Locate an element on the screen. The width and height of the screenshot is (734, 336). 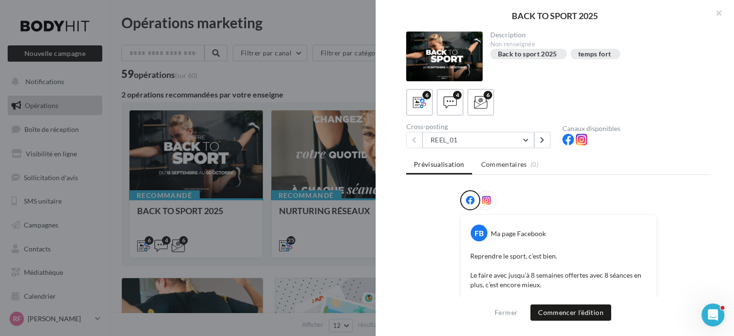
button: Commencer l'édition is located at coordinates (570, 312).